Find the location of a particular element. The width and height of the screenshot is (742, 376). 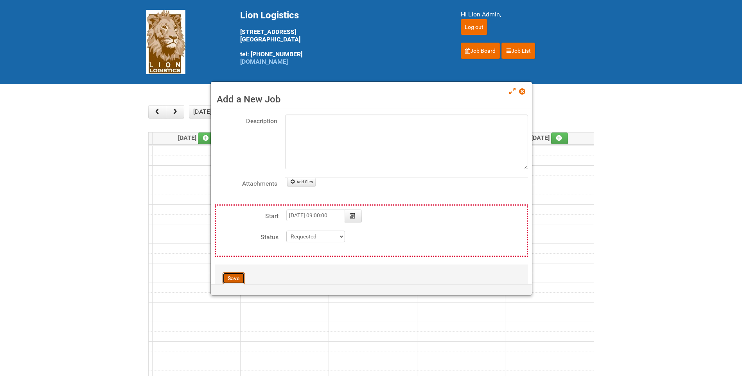

a: Add files is located at coordinates (301, 182).